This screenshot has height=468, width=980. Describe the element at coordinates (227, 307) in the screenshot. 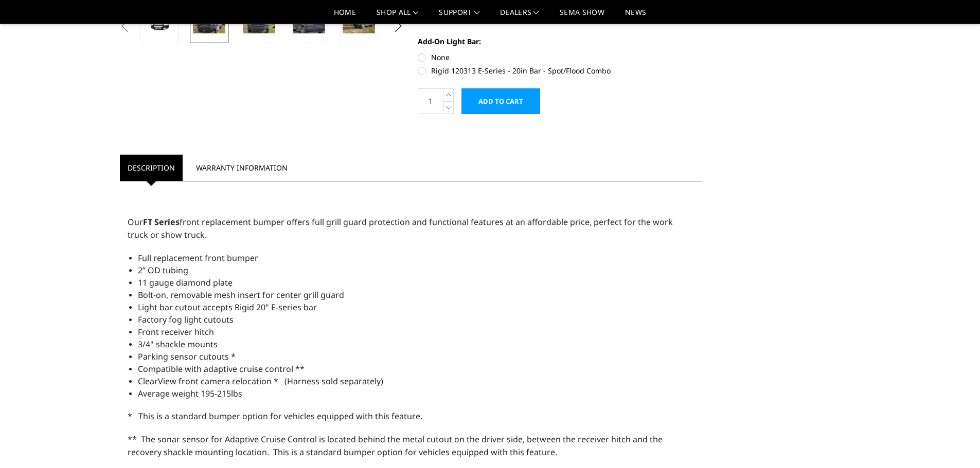

I see `span: Light bar cutout accepts Rigid 20" E-series bar` at that location.